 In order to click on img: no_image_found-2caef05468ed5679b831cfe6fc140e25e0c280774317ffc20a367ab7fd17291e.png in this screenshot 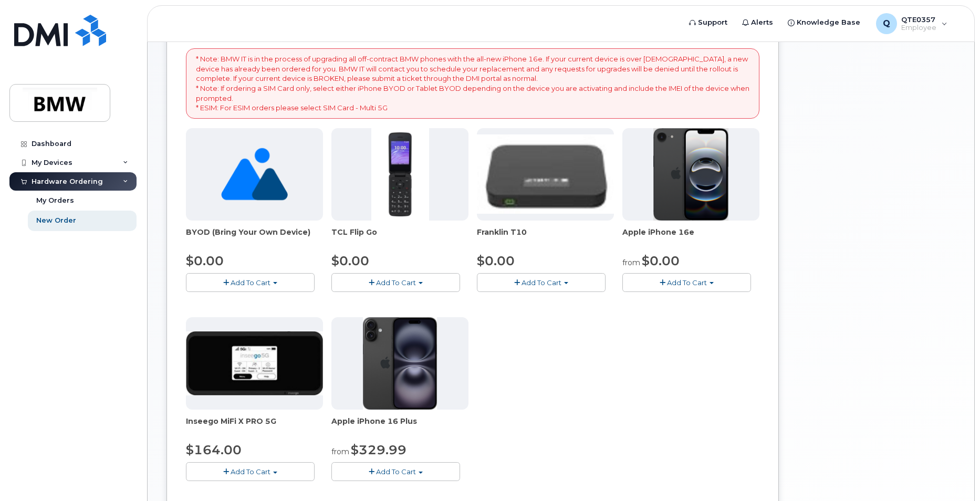, I will do `click(254, 174)`.